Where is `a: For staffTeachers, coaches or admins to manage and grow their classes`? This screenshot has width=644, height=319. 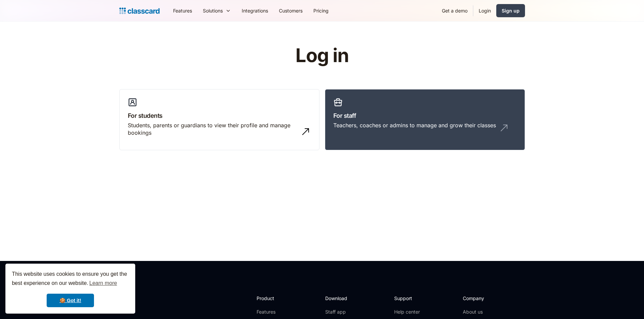
a: For staffTeachers, coaches or admins to manage and grow their classes is located at coordinates (425, 120).